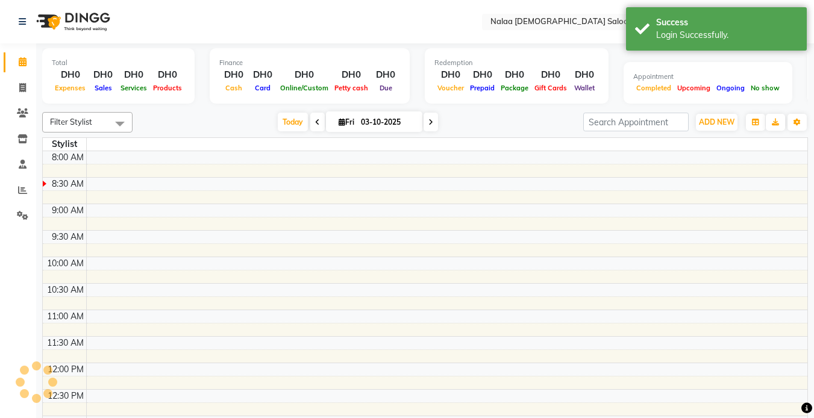 The height and width of the screenshot is (418, 814). Describe the element at coordinates (70, 88) in the screenshot. I see `span: Expenses` at that location.